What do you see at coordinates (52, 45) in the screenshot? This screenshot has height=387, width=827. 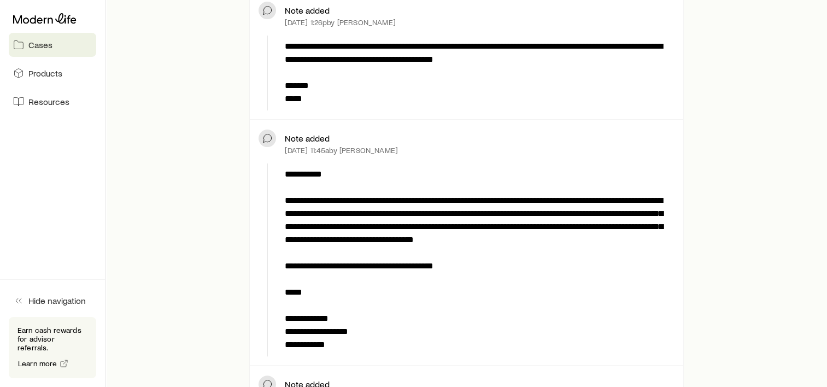 I see `a: Cases` at bounding box center [52, 45].